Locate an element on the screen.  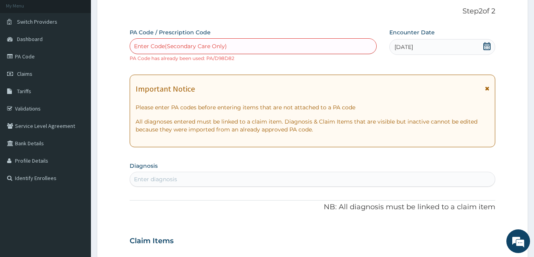
p: Step 2 of 2 is located at coordinates (313, 11).